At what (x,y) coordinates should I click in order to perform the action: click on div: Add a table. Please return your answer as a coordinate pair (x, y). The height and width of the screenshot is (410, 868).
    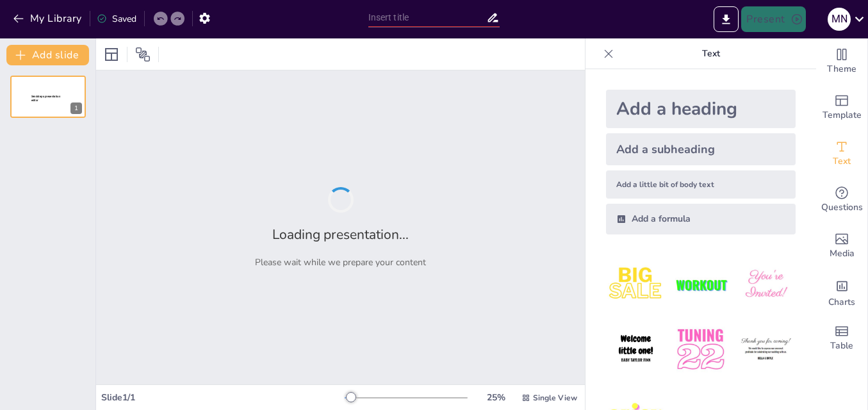
    Looking at the image, I should click on (841, 339).